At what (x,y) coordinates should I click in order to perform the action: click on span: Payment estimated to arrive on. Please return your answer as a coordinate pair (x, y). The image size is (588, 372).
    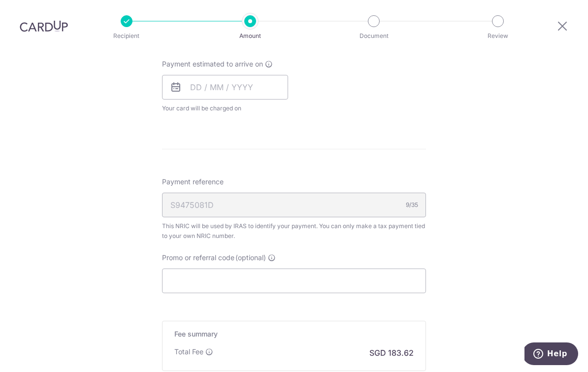
    Looking at the image, I should click on (212, 64).